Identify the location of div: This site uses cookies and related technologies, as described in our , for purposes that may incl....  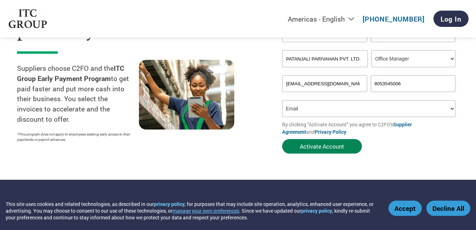
(192, 211).